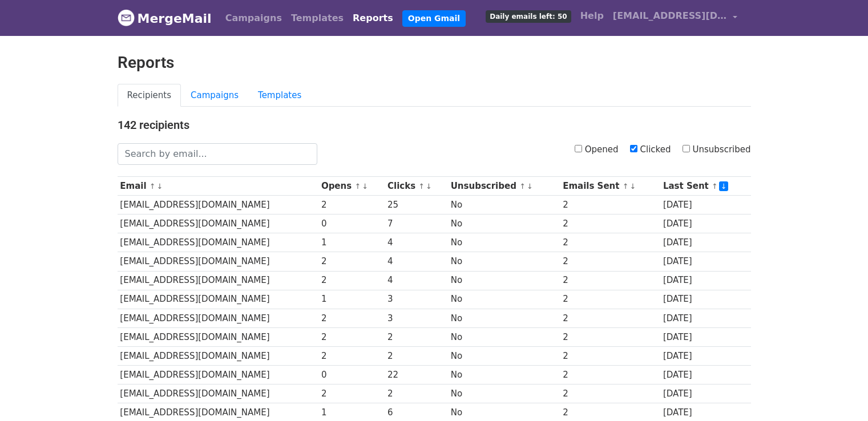 The image size is (868, 421). I want to click on span: Daily emails left: 50, so click(528, 16).